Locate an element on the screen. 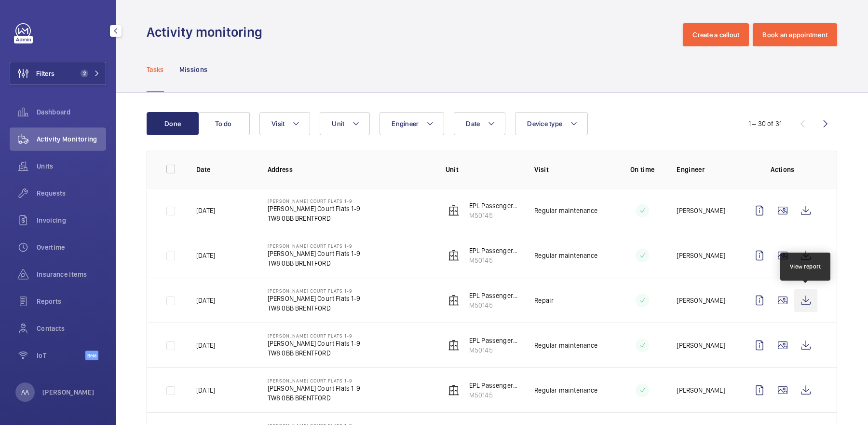  p: Visit is located at coordinates (571, 169).